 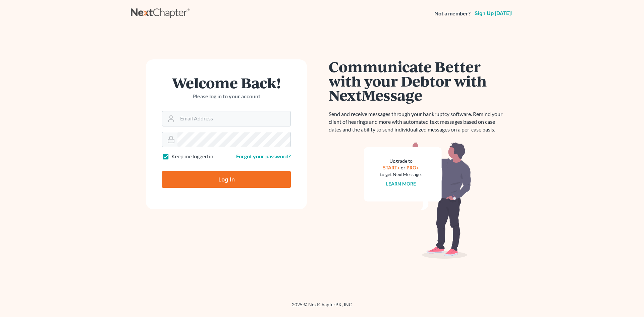 I want to click on span: or, so click(x=403, y=168).